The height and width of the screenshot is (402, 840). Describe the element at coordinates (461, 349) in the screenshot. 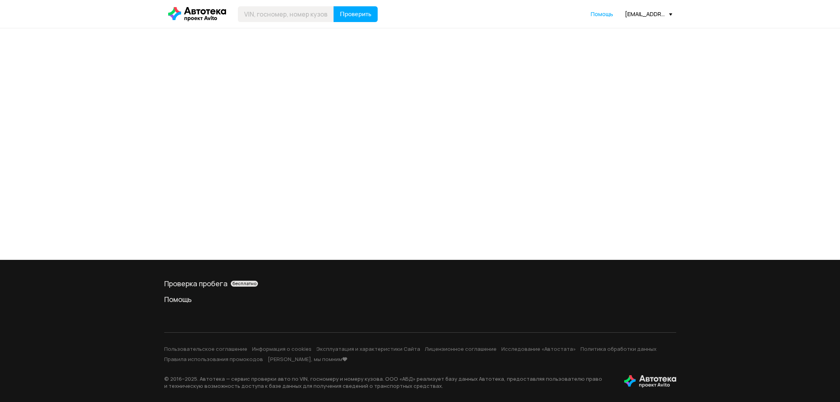

I see `p: Лицензионное соглашение` at that location.